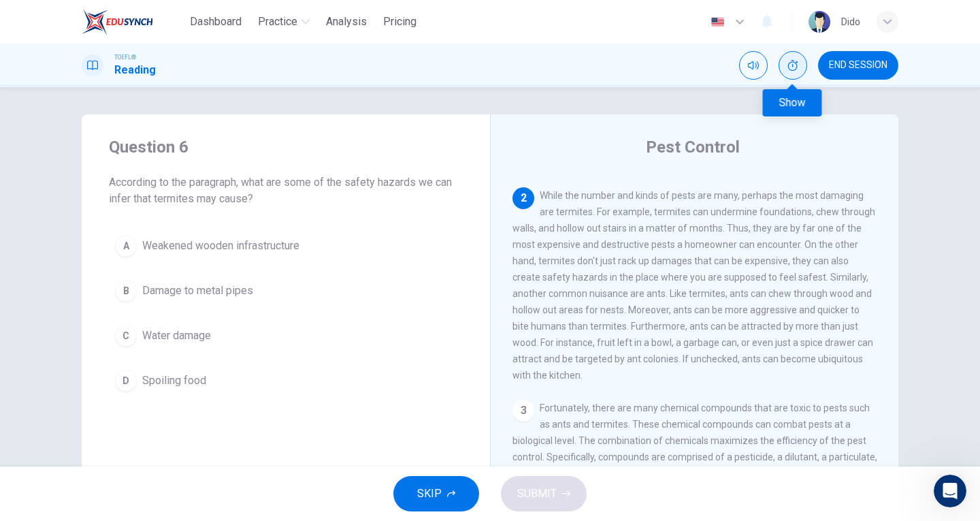  Describe the element at coordinates (126, 246) in the screenshot. I see `div: A` at that location.